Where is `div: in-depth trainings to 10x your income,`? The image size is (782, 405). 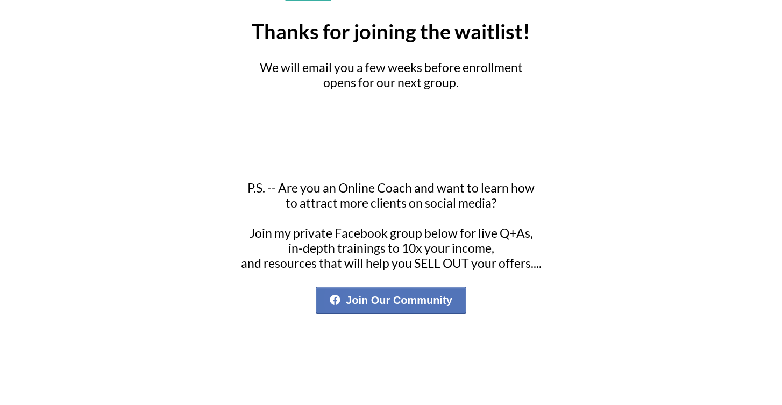 div: in-depth trainings to 10x your income, is located at coordinates (391, 248).